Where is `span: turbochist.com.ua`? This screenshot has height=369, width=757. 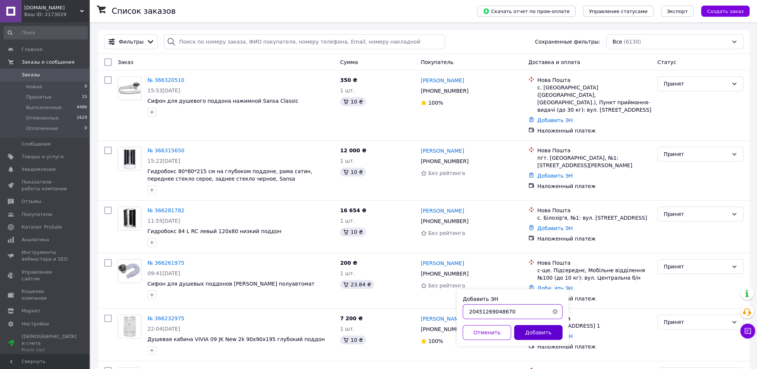 span: turbochist.com.ua is located at coordinates (52, 8).